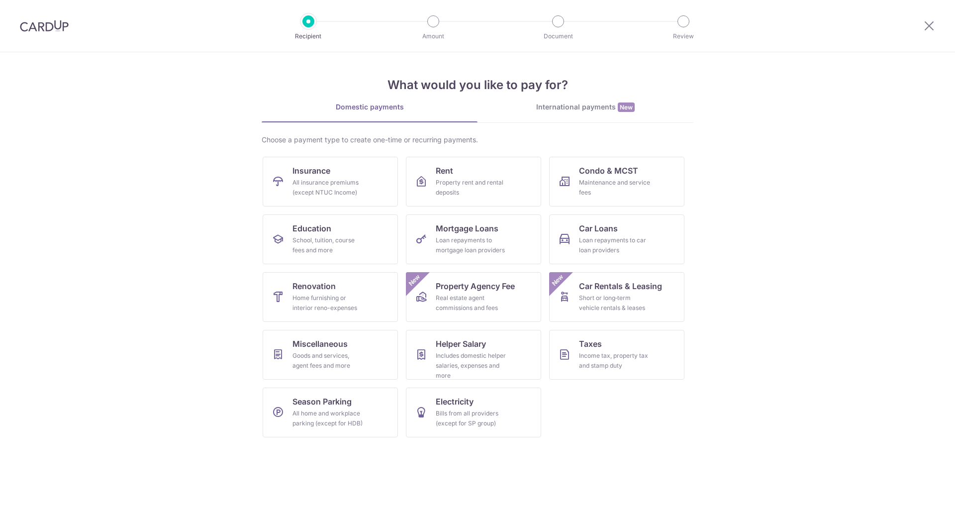  I want to click on div: International payments, so click(585, 107).